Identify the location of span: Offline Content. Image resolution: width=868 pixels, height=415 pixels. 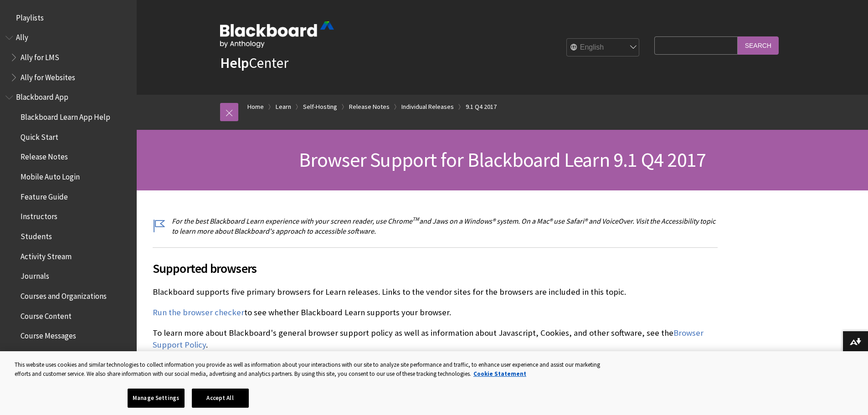
(45, 354).